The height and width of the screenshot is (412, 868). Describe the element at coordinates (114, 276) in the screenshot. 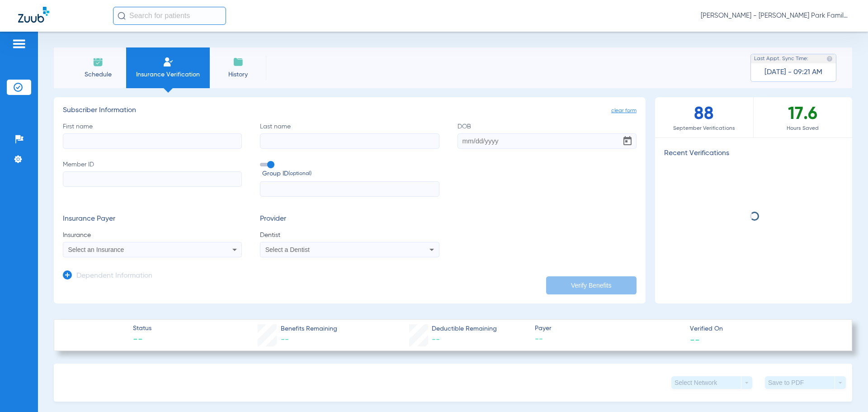

I see `h3: Dependent Information` at that location.